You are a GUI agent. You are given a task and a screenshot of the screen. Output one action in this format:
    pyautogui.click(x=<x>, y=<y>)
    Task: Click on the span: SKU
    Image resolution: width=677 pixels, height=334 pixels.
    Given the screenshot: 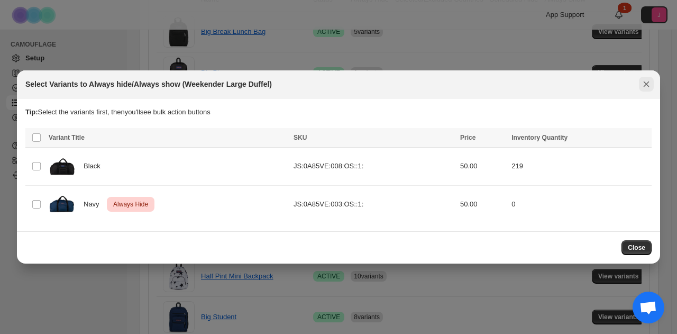 What is the action you would take?
    pyautogui.click(x=300, y=138)
    